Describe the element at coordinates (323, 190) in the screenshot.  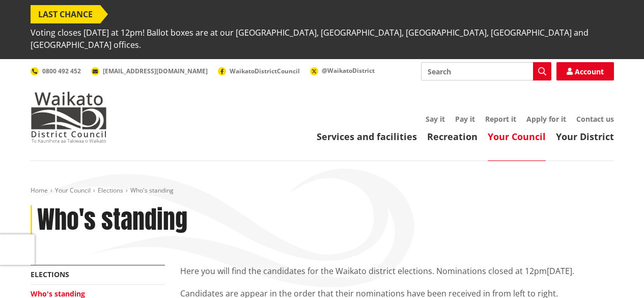
I see `nav: breadcrumb` at that location.